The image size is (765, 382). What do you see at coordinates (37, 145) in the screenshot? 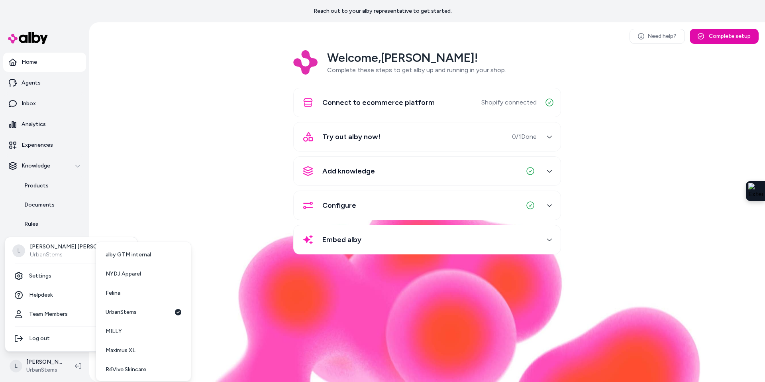
I see `p: Experiences` at bounding box center [37, 145].